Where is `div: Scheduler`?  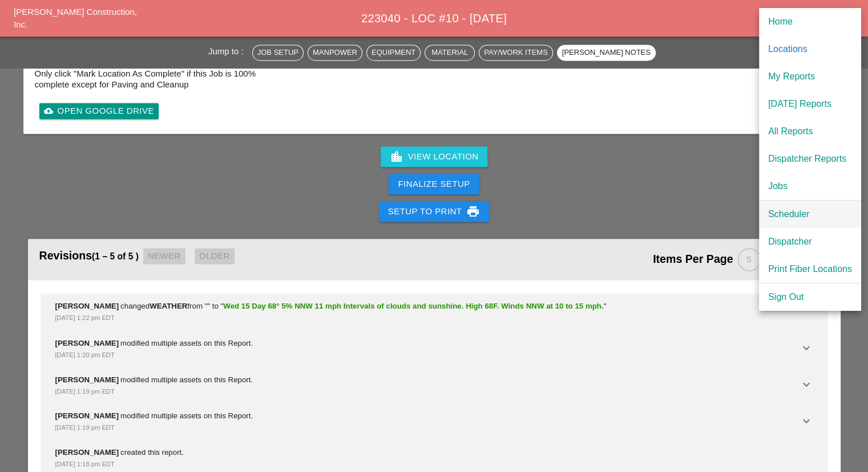 div: Scheduler is located at coordinates (810, 214).